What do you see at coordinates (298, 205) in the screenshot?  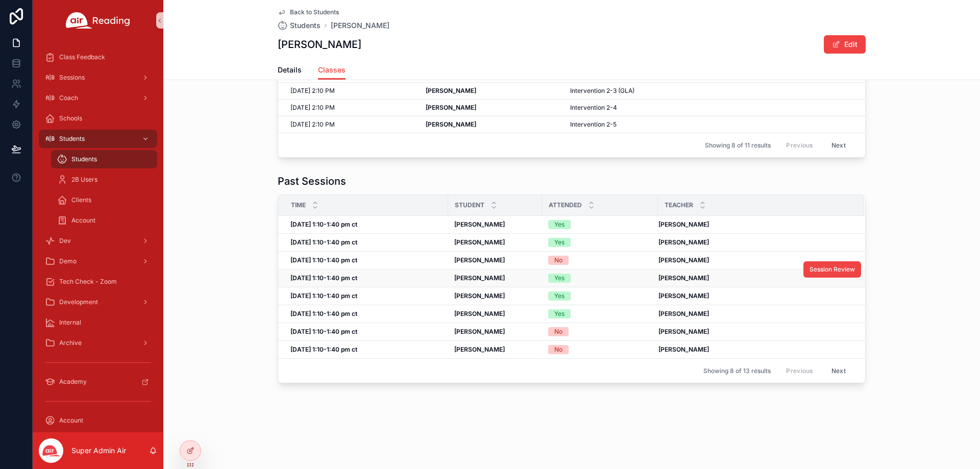 I see `span: Time` at bounding box center [298, 205].